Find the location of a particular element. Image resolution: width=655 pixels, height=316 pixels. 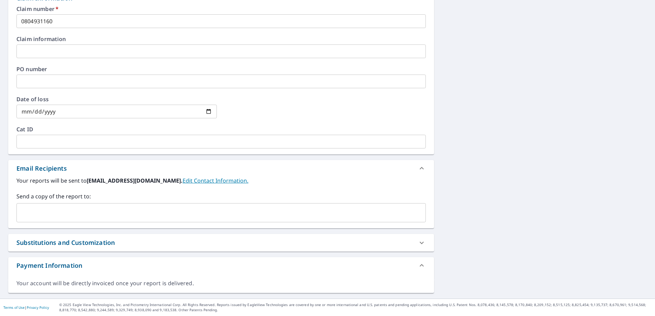

label: Your reports will be sent to is located at coordinates (221, 181).